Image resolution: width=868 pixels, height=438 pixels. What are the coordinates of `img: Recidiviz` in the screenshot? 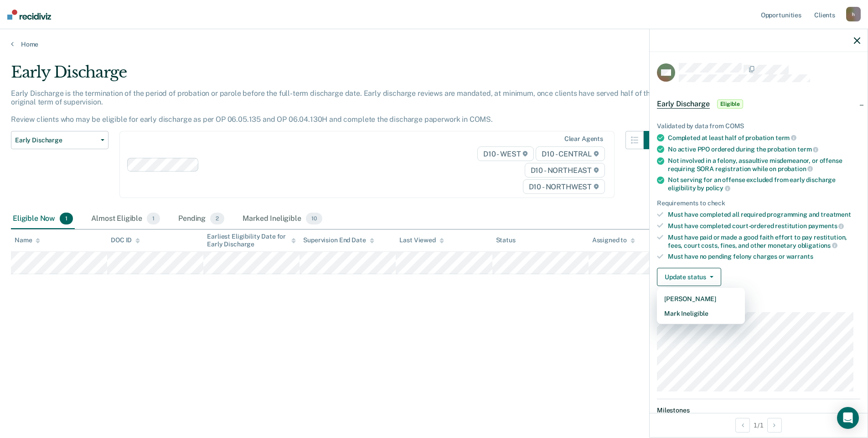 It's located at (29, 15).